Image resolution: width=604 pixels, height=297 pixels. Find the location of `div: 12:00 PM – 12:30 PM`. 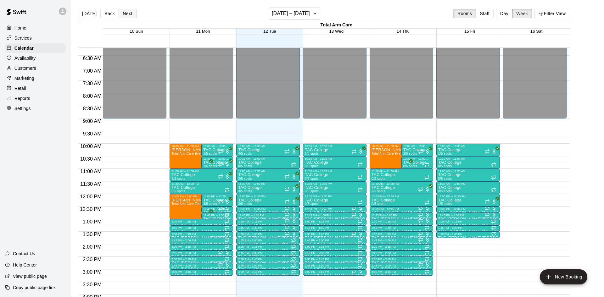

div: 12:00 PM – 12:30 PM is located at coordinates (217, 197).